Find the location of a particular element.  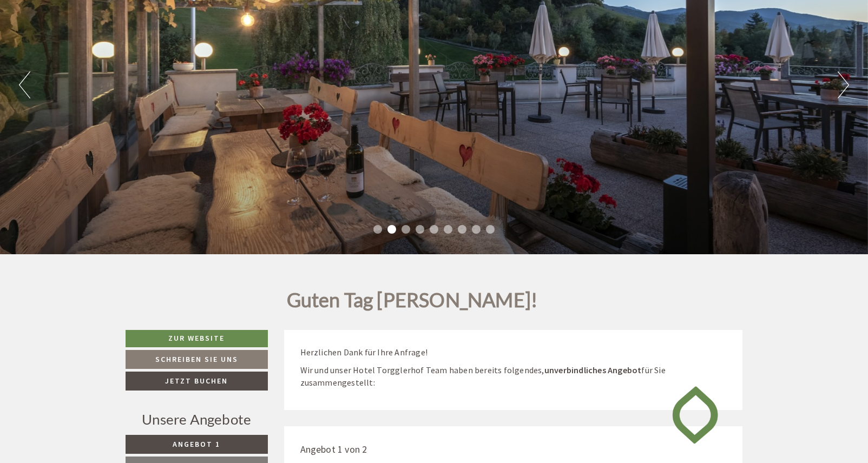

p: Wir und unser Hotel Torgglerhof Team haben bereits folgendes, für Sie zusammengestellt: is located at coordinates (514, 376).